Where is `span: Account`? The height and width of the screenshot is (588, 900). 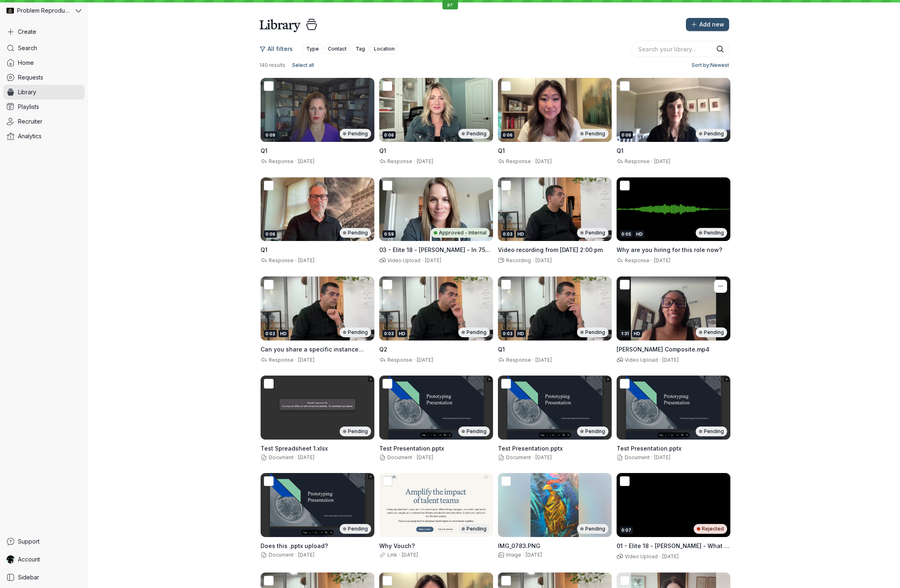 span: Account is located at coordinates (29, 559).